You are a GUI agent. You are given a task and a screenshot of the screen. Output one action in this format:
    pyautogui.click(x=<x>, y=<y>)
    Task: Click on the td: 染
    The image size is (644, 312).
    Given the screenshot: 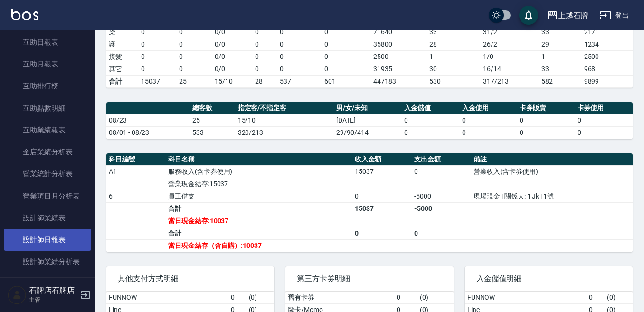 What is the action you would take?
    pyautogui.click(x=123, y=32)
    